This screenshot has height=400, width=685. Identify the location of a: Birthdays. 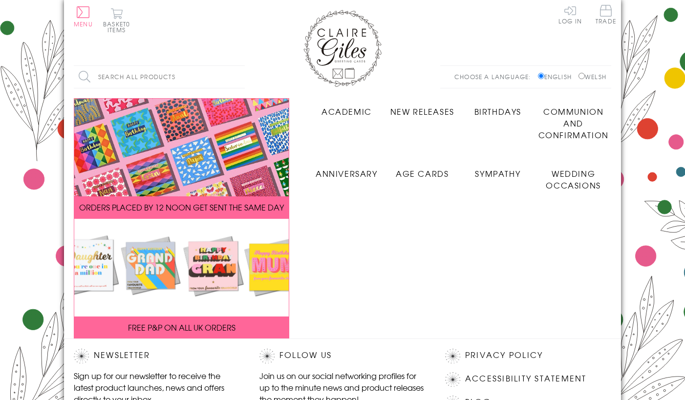
(498, 108).